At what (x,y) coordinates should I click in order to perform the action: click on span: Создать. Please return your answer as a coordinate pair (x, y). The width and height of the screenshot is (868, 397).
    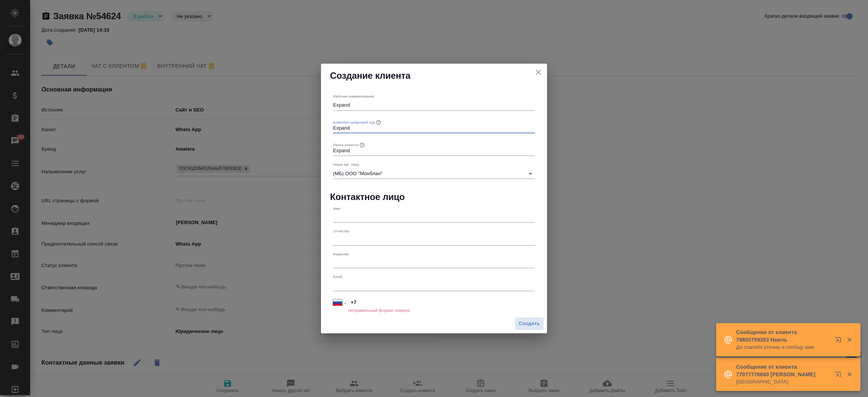
    Looking at the image, I should click on (529, 323).